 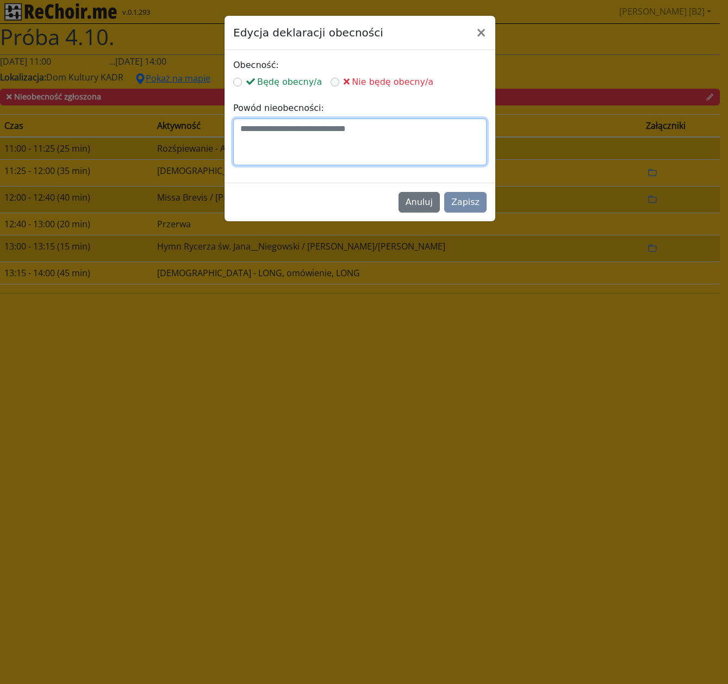 I want to click on legend: Powód nieobecności:, so click(x=360, y=110).